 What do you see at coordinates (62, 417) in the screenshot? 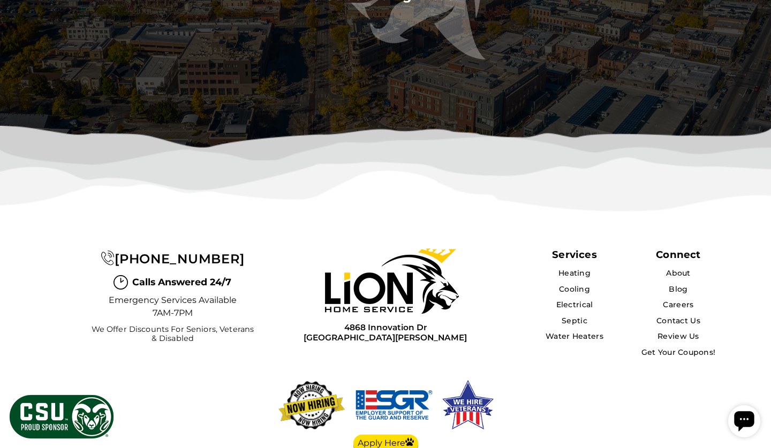
I see `img: CSU Sponsor Badge` at bounding box center [62, 417].